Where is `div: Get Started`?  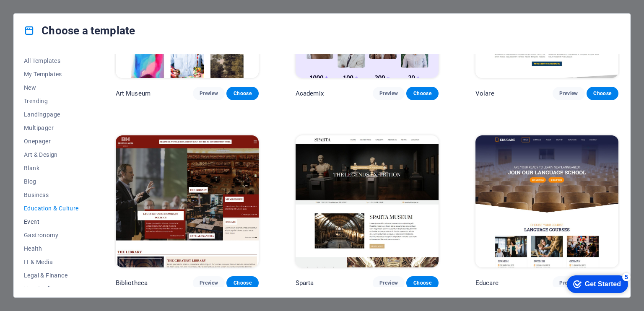
div: Get Started is located at coordinates (43, 13).